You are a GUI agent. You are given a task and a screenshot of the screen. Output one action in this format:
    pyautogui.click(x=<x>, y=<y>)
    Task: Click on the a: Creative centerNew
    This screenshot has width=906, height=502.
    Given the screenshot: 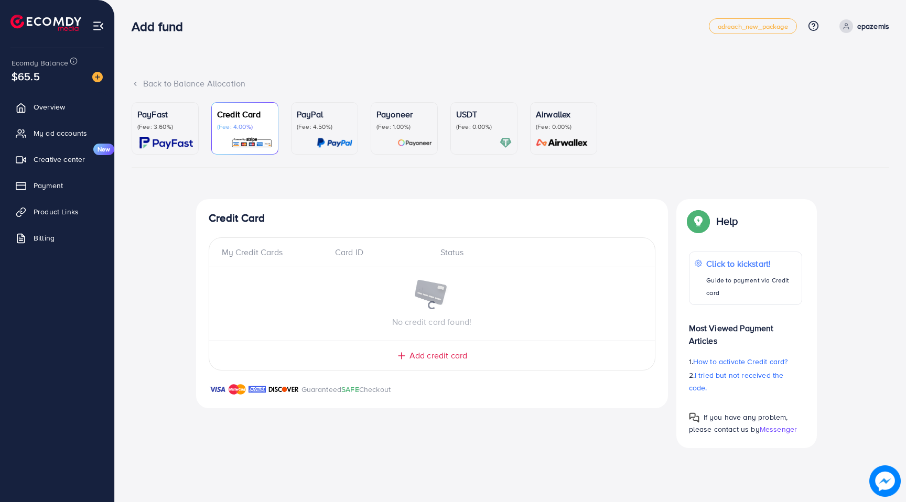 What is the action you would take?
    pyautogui.click(x=57, y=159)
    